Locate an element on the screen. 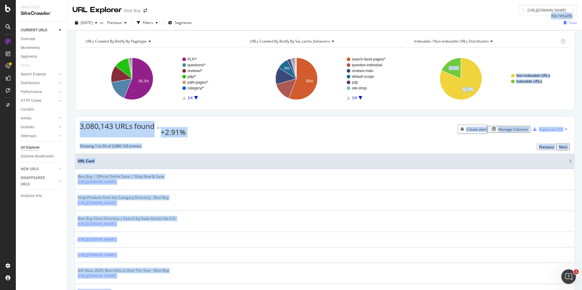 The image size is (582, 290). button: Segments is located at coordinates (180, 23).